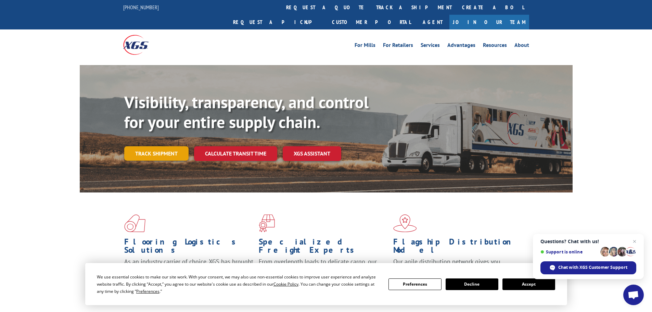  I want to click on h1: Flooring Logistics Solutions, so click(189, 247).